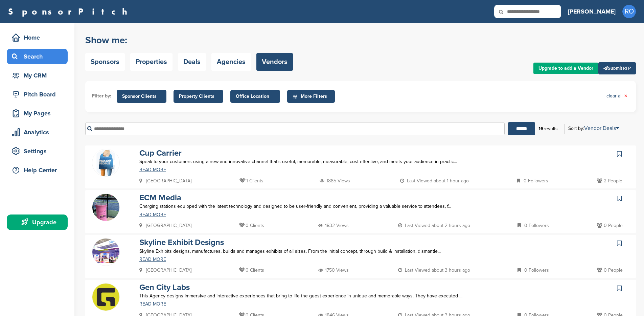  I want to click on p: Charging stations equipped with the latest technology and designed to be user-friendly and conven..., so click(319, 206).